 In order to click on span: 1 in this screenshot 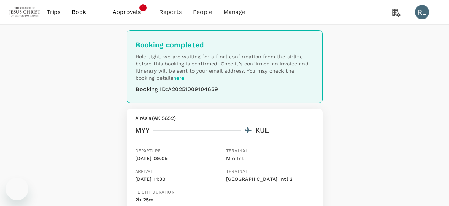, I will do `click(143, 8)`.